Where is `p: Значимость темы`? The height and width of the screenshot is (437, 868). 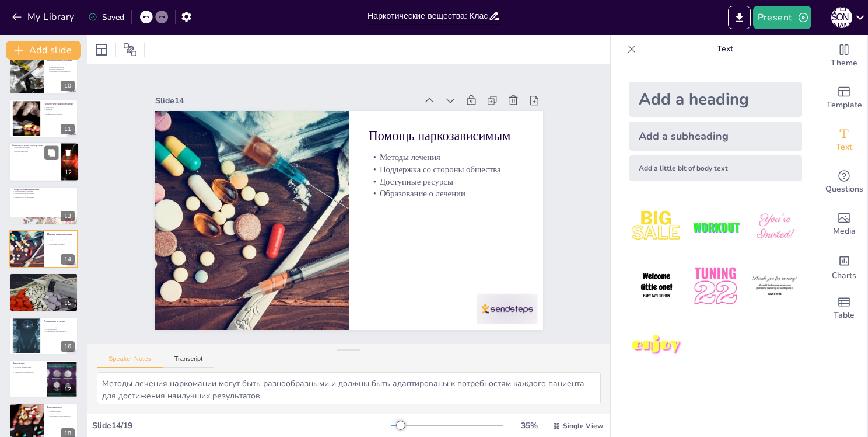
p: Значимость темы is located at coordinates (61, 411).